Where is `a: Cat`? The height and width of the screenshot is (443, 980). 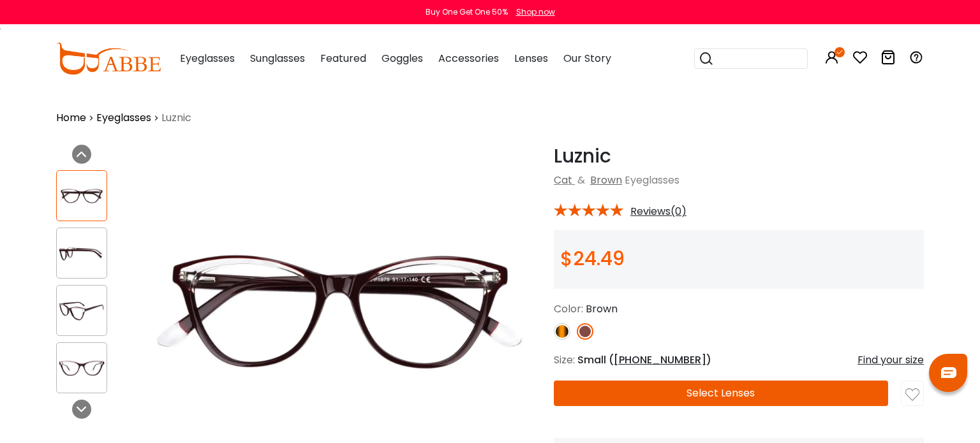
a: Cat is located at coordinates (563, 180).